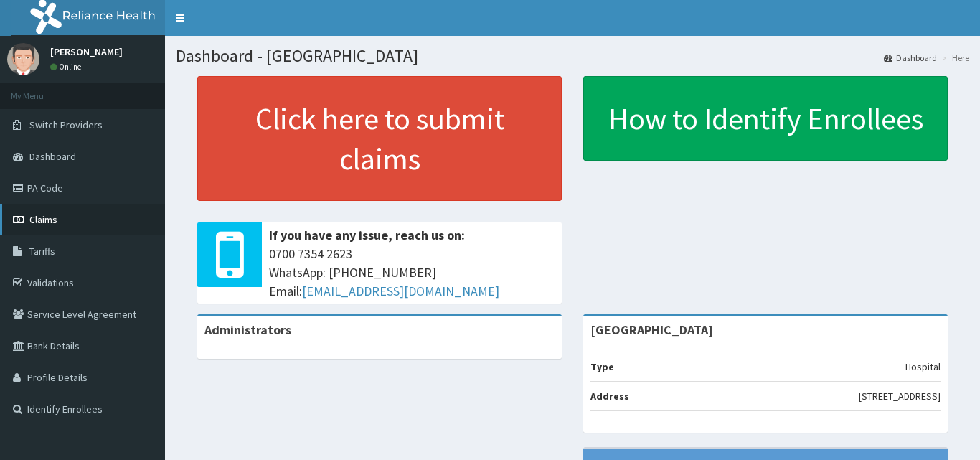 This screenshot has width=980, height=460. Describe the element at coordinates (610, 396) in the screenshot. I see `b: Address` at that location.